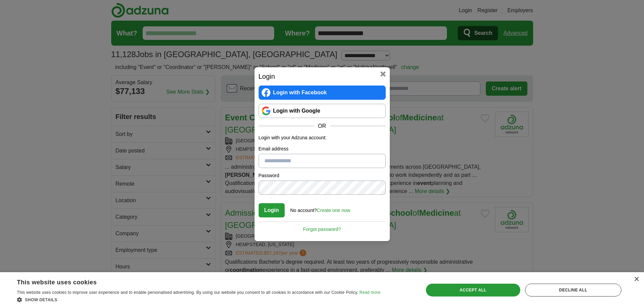 Image resolution: width=644 pixels, height=308 pixels. What do you see at coordinates (636, 280) in the screenshot?
I see `div: Close` at bounding box center [636, 280].